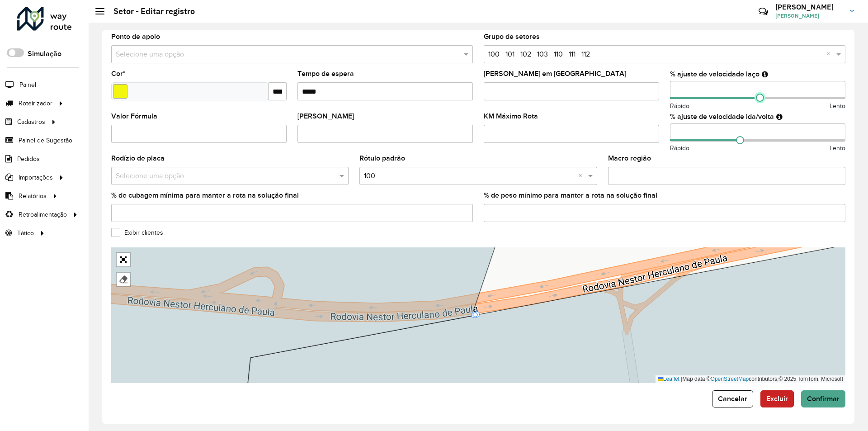 The image size is (868, 431). What do you see at coordinates (777, 399) in the screenshot?
I see `button: Excluir` at bounding box center [777, 399].